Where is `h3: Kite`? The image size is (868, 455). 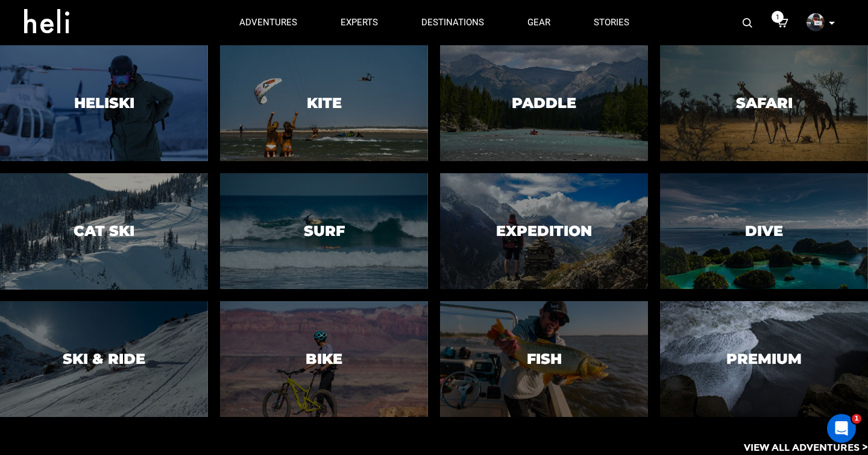 h3: Kite is located at coordinates (325, 103).